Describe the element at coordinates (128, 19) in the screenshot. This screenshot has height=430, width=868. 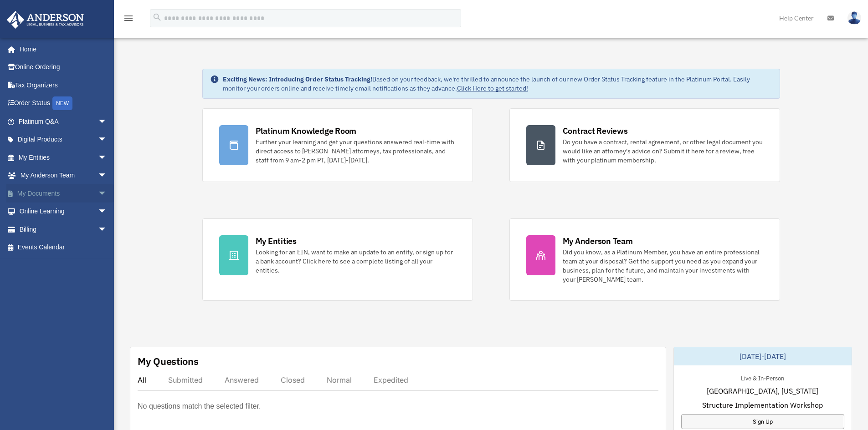
I see `a: menu` at that location.